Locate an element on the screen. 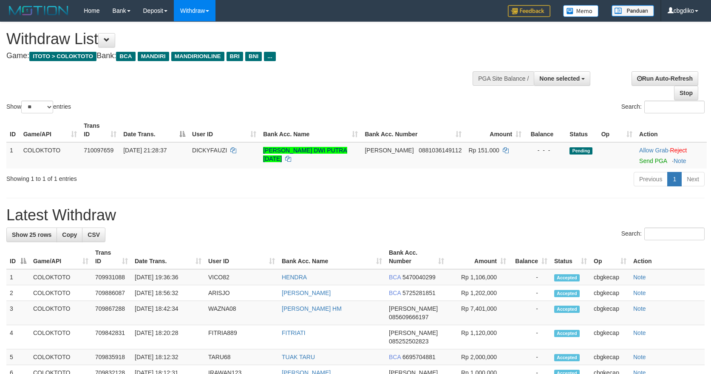 Image resolution: width=711 pixels, height=374 pixels. span: Copy 085252502823 to clipboard is located at coordinates (408, 342).